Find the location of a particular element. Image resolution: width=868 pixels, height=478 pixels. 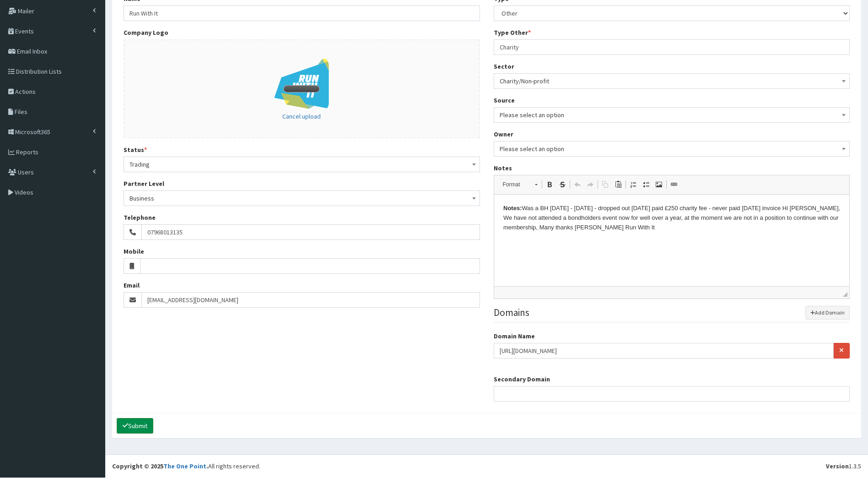

label: Sector is located at coordinates (504, 66).